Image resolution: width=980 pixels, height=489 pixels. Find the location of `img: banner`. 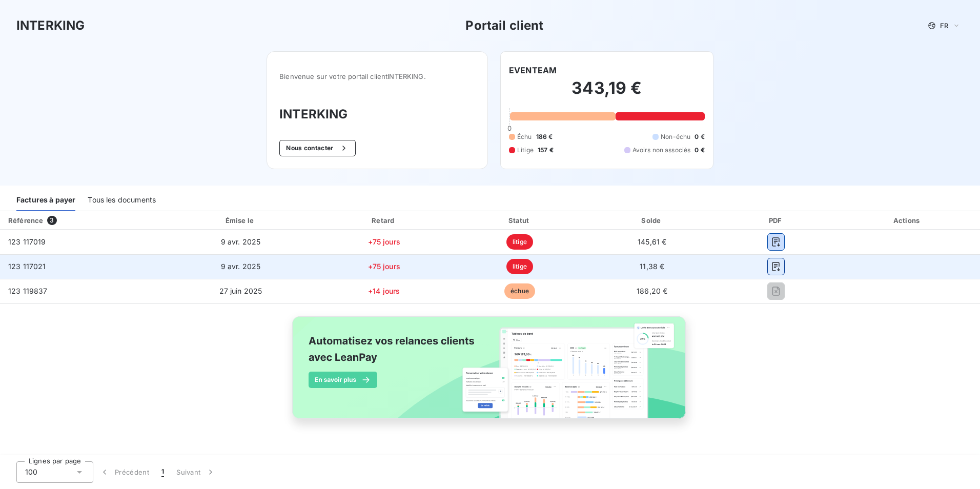

img: banner is located at coordinates (490, 373).